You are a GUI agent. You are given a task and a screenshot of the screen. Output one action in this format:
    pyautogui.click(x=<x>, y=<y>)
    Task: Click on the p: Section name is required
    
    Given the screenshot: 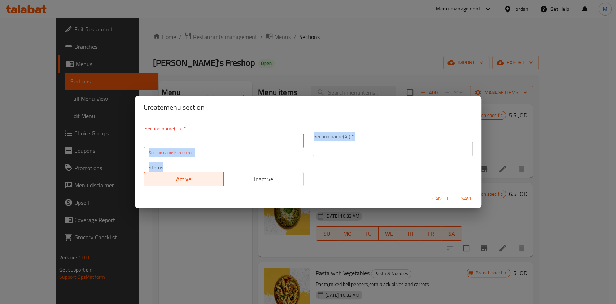 What is the action you would take?
    pyautogui.click(x=224, y=153)
    